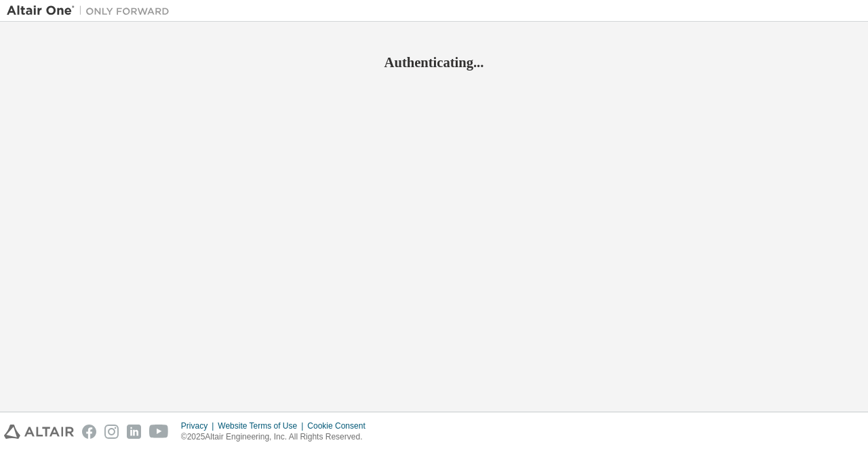  What do you see at coordinates (38, 431) in the screenshot?
I see `img: altair_logo.svg` at bounding box center [38, 431].